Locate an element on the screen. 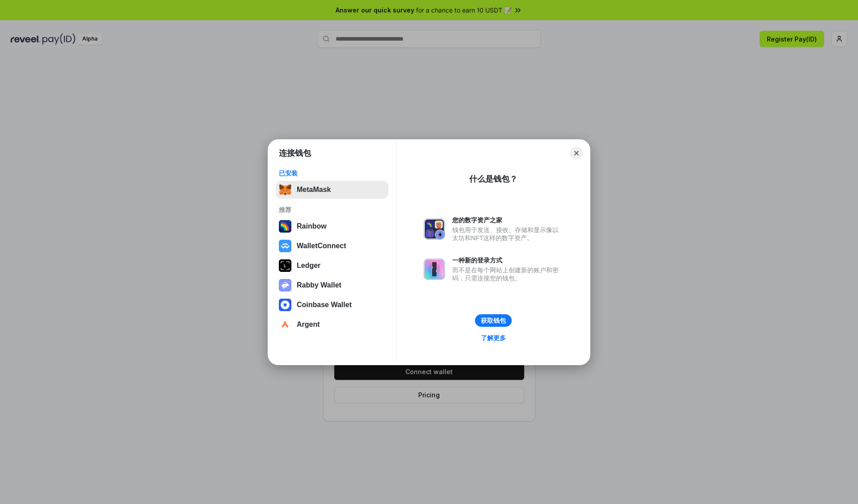  button: Ledger is located at coordinates (332, 266).